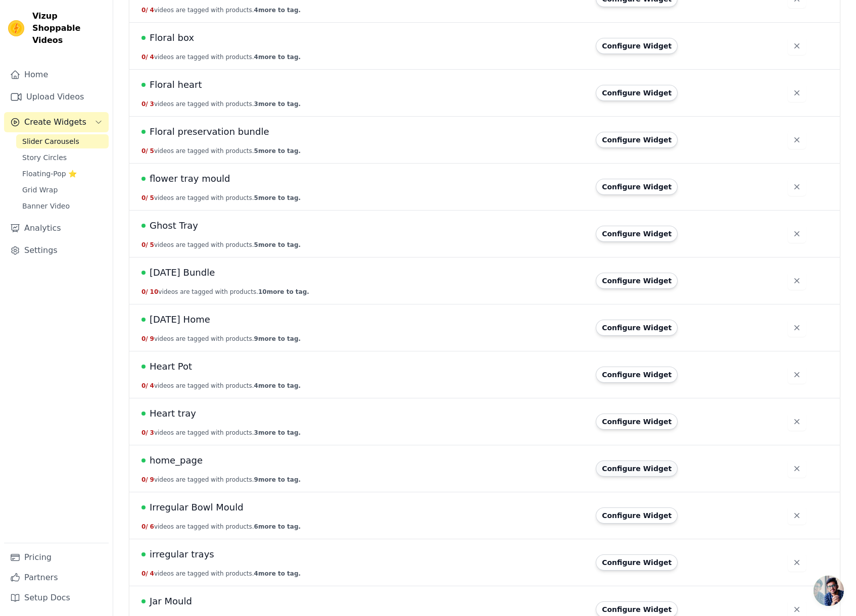 The height and width of the screenshot is (616, 856). What do you see at coordinates (56, 557) in the screenshot?
I see `a: Pricing` at bounding box center [56, 557].